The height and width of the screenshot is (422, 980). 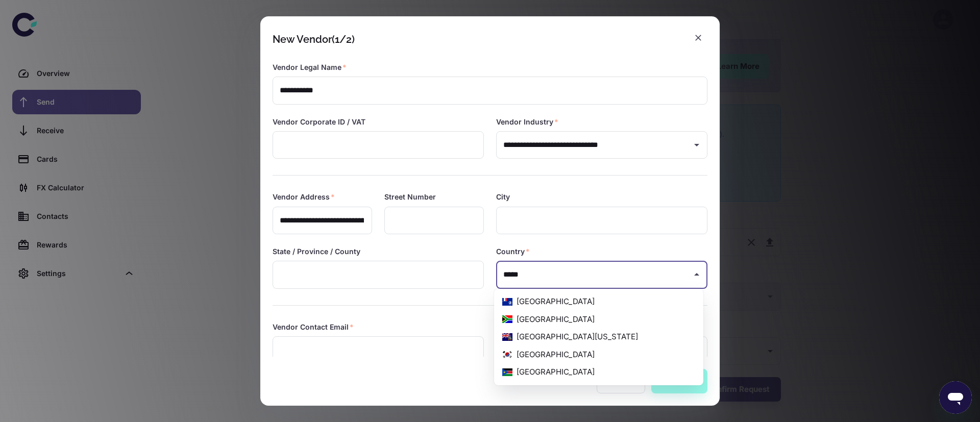 I want to click on label: Vendor Contact Email, so click(x=313, y=327).